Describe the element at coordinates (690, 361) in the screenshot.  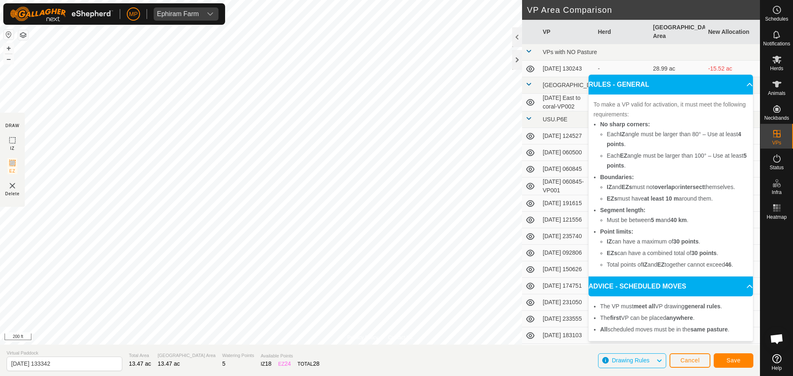
I see `button: Cancel` at that location.